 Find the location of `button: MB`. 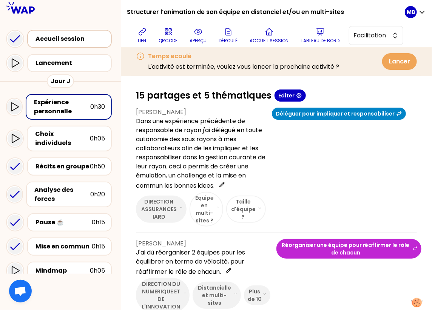

button: MB is located at coordinates (415, 12).